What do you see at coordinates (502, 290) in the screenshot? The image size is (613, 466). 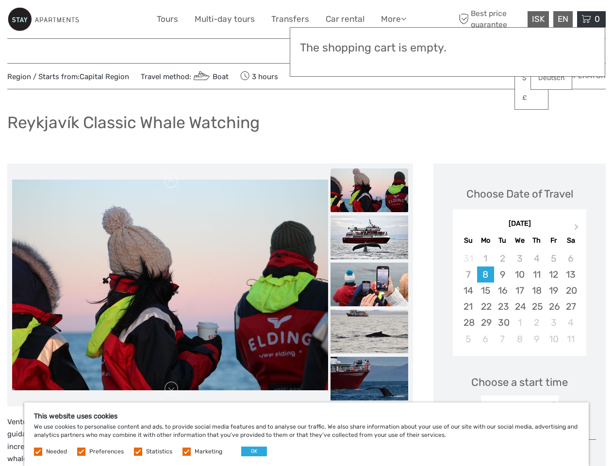 I see `div: Choose Tuesday, September 16th, 2025` at bounding box center [502, 290].